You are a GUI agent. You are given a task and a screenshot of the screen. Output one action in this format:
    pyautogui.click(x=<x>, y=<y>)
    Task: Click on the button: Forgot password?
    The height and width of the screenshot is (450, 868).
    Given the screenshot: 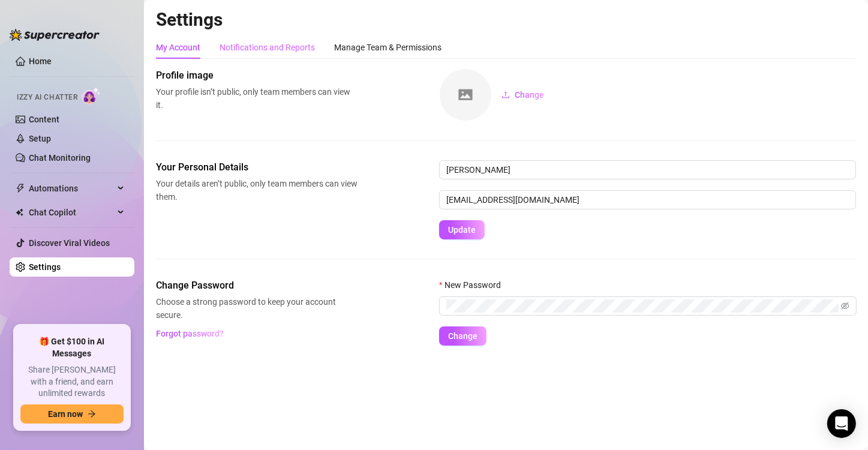 What is the action you would take?
    pyautogui.click(x=191, y=333)
    